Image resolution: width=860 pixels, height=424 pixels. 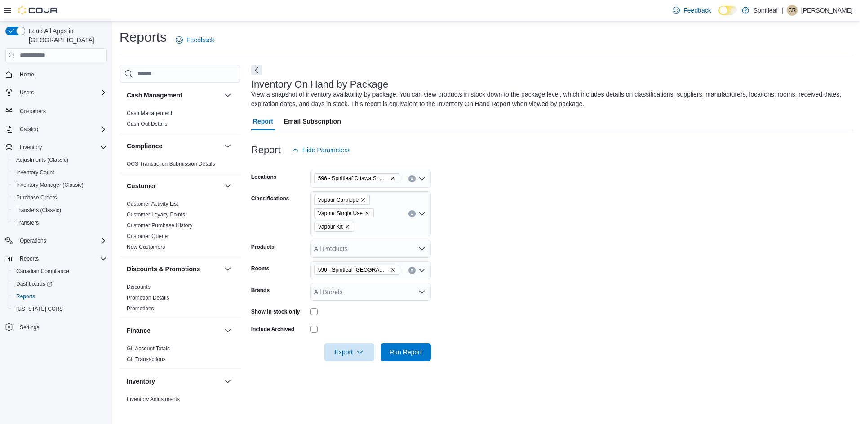 I want to click on span: GL Account Totals, so click(x=148, y=348).